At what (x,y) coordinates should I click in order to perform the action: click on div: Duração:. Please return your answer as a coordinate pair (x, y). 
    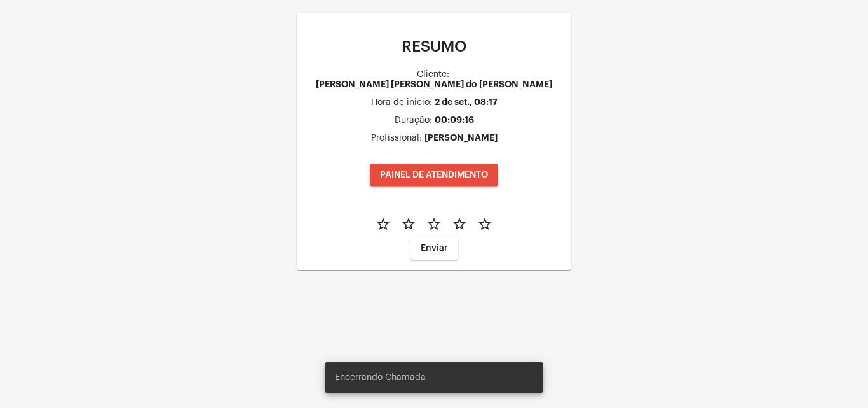
    Looking at the image, I should click on (413, 120).